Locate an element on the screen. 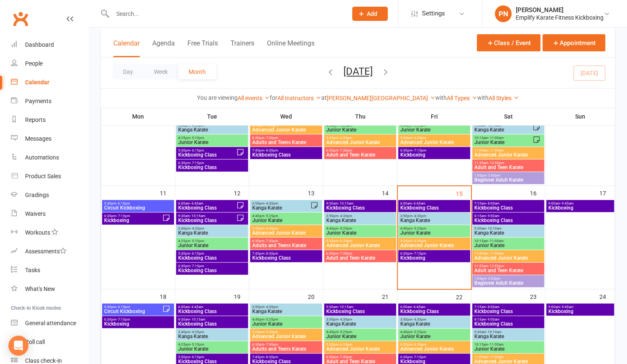  span: 11:05am is located at coordinates (508, 151).